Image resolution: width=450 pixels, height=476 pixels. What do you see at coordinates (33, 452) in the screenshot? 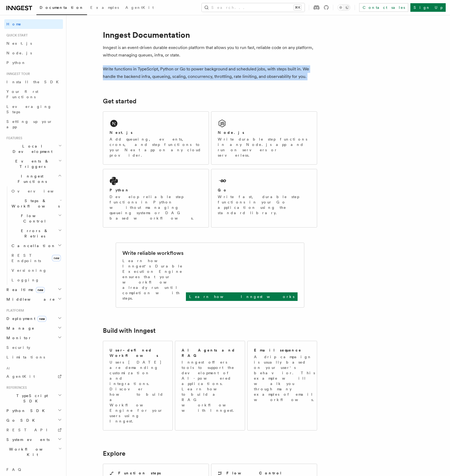
I see `button: Workflow Kit` at bounding box center [33, 452].